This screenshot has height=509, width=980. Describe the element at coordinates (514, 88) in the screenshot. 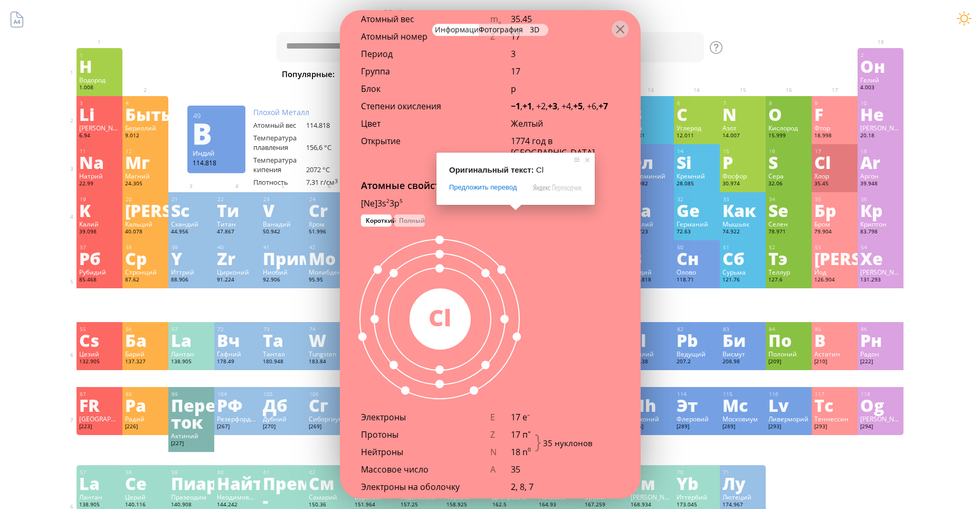

I see `ya-tr-span: p` at that location.